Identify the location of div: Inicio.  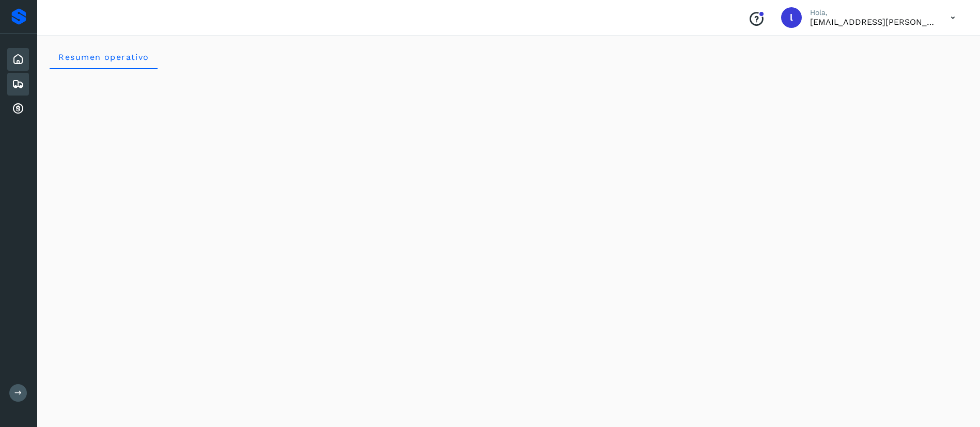
(18, 60).